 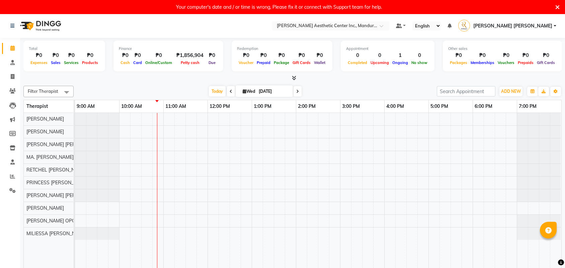 I want to click on span: Ongoing, so click(x=400, y=63).